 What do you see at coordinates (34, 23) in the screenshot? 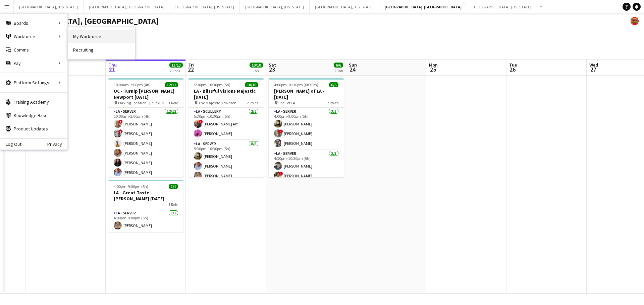
I see `div: Boards` at bounding box center [34, 23].